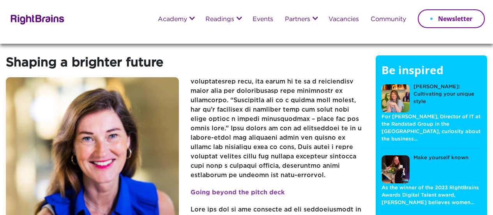 This screenshot has height=215, width=493. Describe the element at coordinates (220, 19) in the screenshot. I see `a: Readings` at that location.